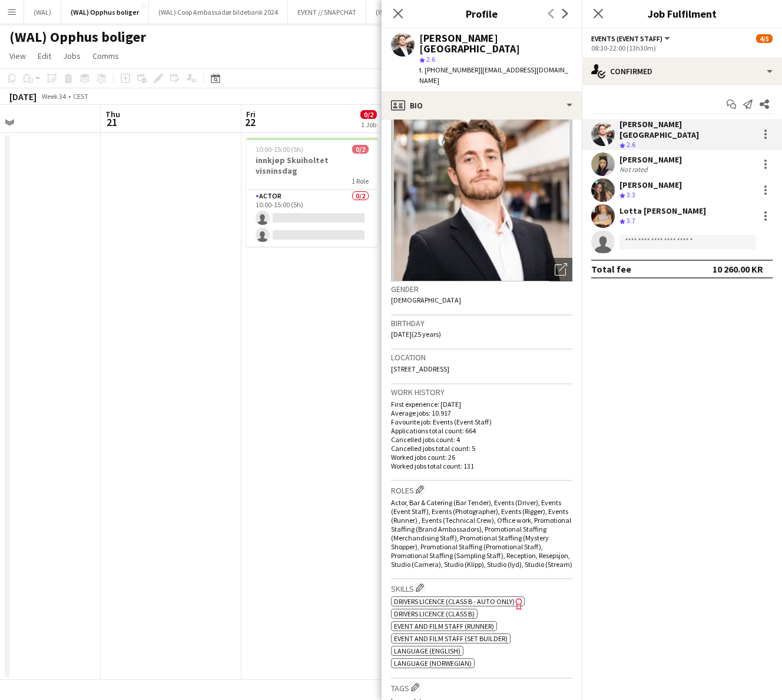  What do you see at coordinates (481, 323) in the screenshot?
I see `h3: Birthday` at bounding box center [481, 323].